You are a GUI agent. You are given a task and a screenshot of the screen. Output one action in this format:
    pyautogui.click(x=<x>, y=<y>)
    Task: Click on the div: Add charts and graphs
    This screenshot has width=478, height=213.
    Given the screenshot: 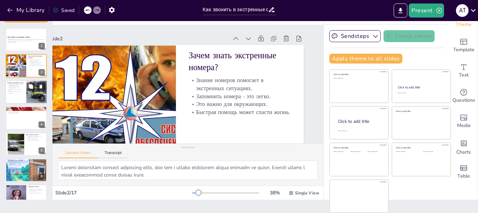 What is the action you would take?
    pyautogui.click(x=464, y=146)
    